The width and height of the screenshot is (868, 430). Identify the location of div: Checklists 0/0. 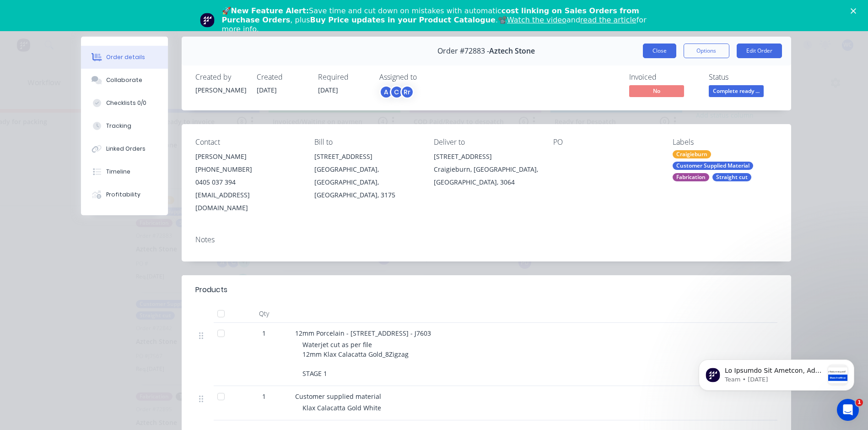
(126, 103).